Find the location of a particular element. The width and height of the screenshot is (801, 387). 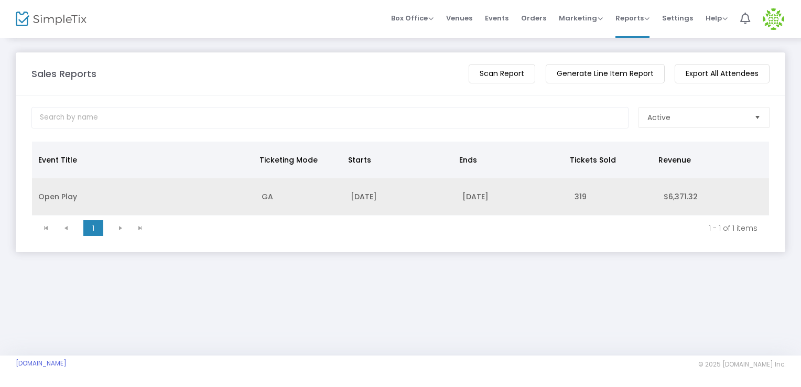

m-button: Generate Line Item Report is located at coordinates (605, 73).